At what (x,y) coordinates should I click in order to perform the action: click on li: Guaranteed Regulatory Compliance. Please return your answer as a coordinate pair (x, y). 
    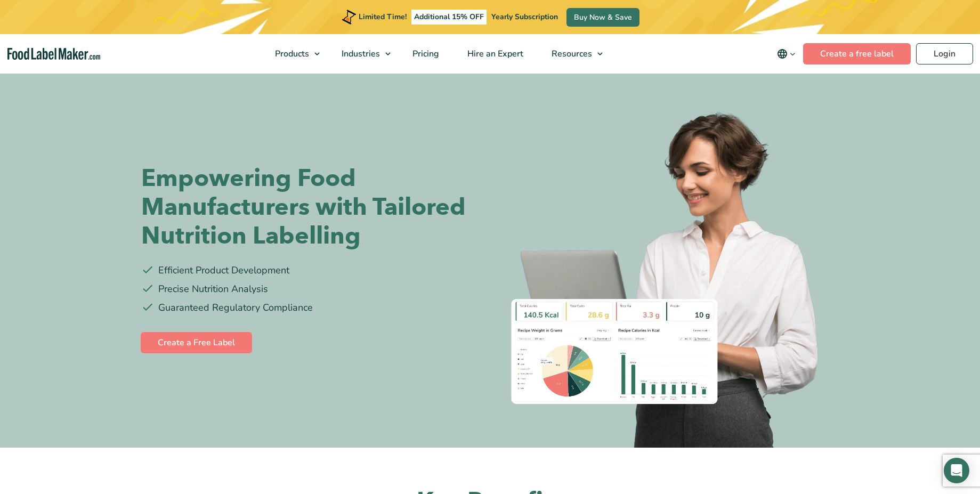
    Looking at the image, I should click on (311, 307).